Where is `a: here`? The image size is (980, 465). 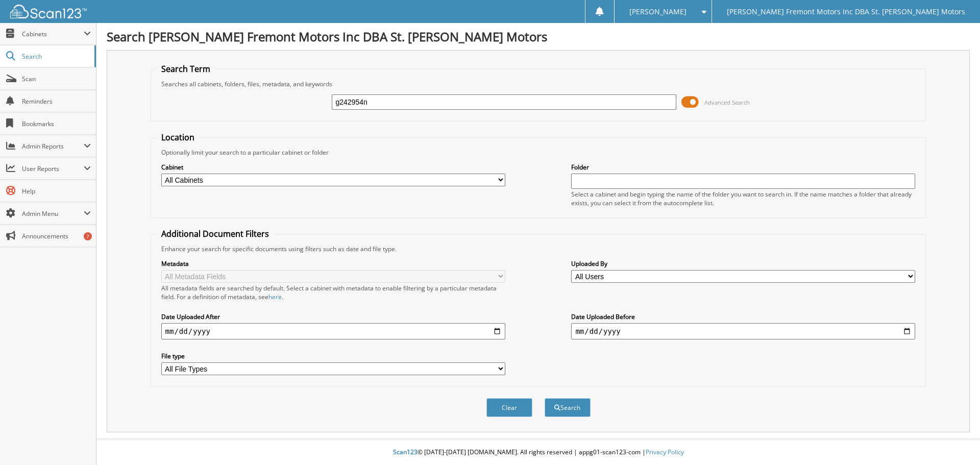 a: here is located at coordinates (275, 296).